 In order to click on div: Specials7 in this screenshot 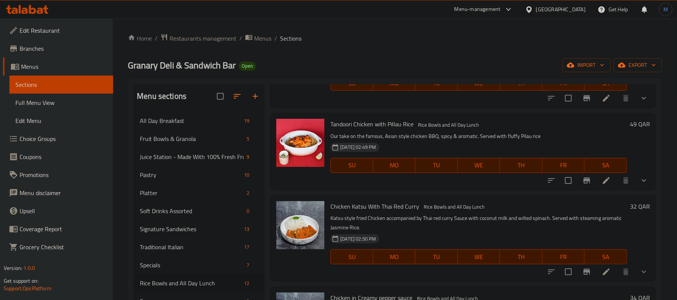, I will do `click(199, 265)`.